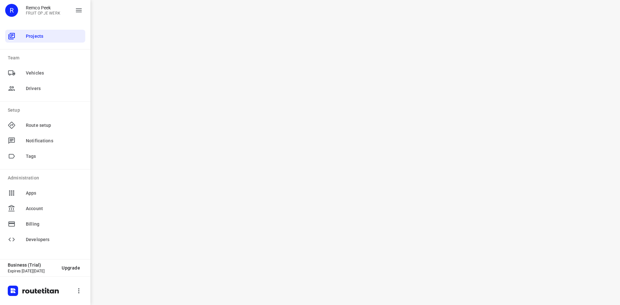 This screenshot has width=620, height=305. Describe the element at coordinates (45, 224) in the screenshot. I see `div: Billing` at that location.